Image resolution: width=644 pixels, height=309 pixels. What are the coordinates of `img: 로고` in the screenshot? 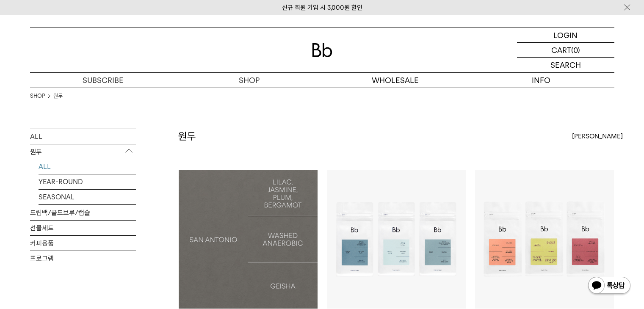 It's located at (322, 50).